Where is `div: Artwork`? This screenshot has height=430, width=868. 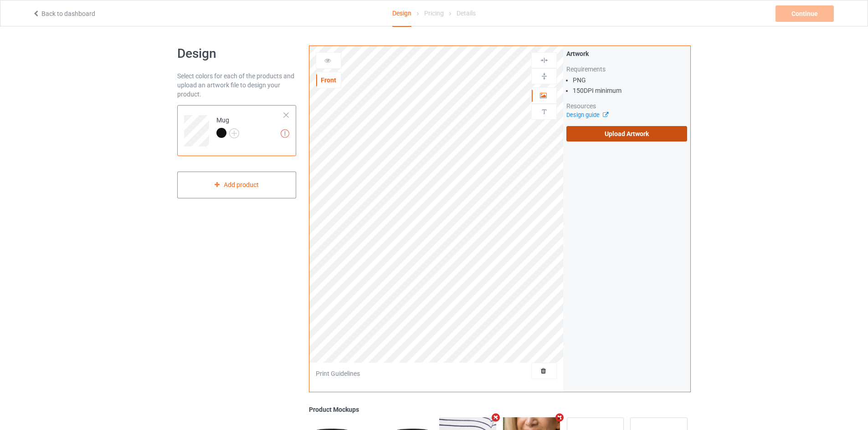
div: Artwork is located at coordinates (627, 54).